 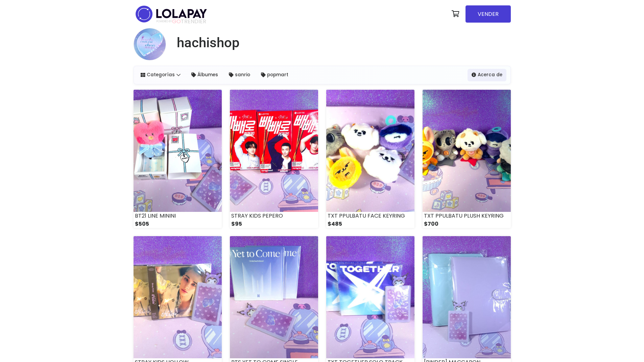 I want to click on img: small_1756840589131.jpeg, so click(x=177, y=151).